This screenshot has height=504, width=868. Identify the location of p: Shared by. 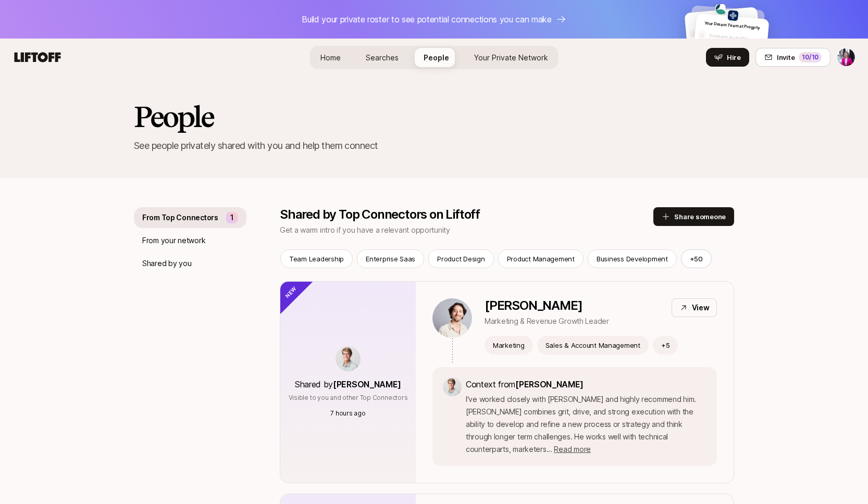
(348, 384).